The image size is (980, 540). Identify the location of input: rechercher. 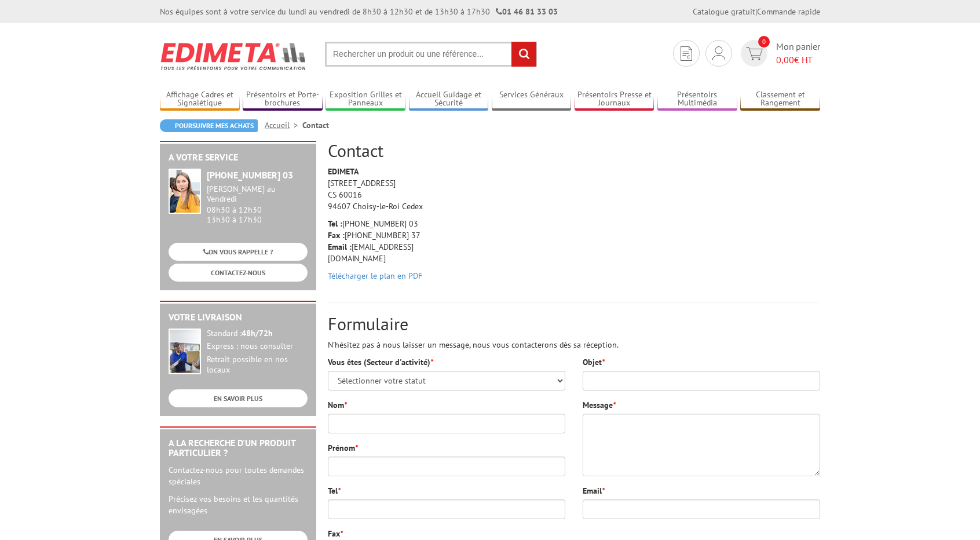
(524, 54).